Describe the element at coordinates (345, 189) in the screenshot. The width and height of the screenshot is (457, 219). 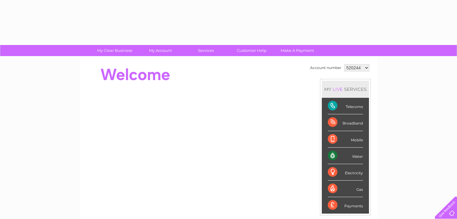
I see `div: Gas` at that location.